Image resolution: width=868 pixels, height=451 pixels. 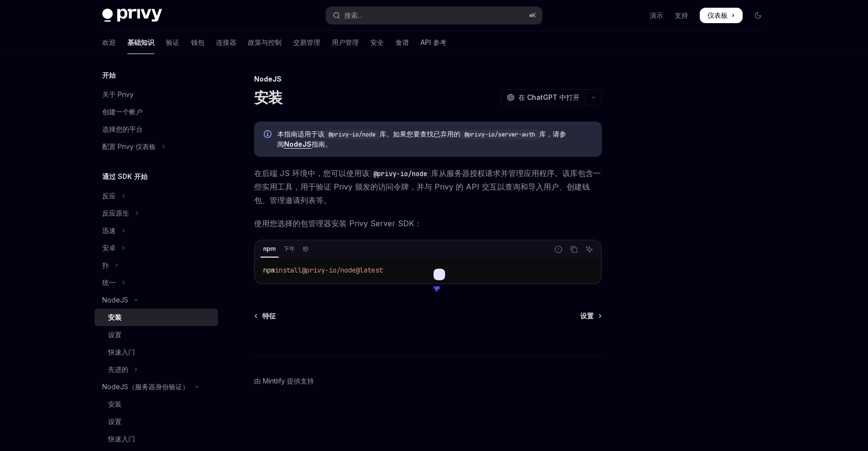 I want to click on a: 仪表板, so click(x=721, y=15).